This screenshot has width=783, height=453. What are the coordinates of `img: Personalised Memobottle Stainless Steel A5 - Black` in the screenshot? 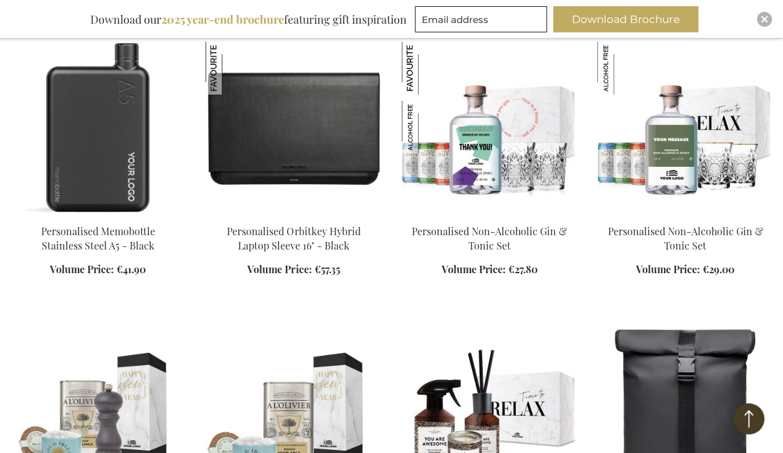 It's located at (98, 129).